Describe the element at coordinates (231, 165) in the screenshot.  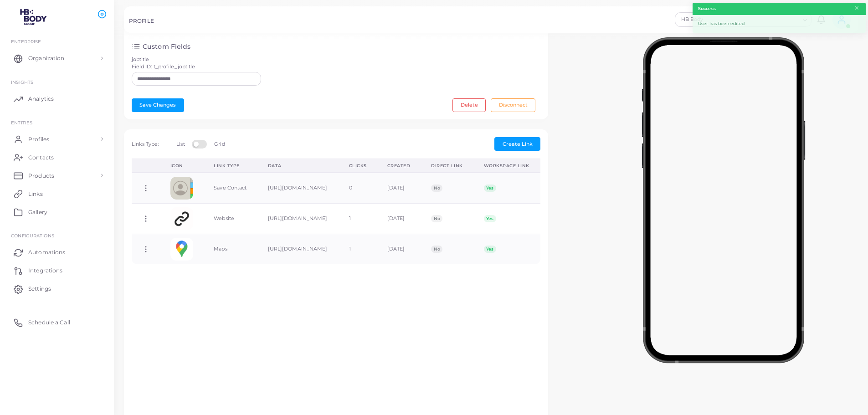
I see `div: Link Type` at that location.